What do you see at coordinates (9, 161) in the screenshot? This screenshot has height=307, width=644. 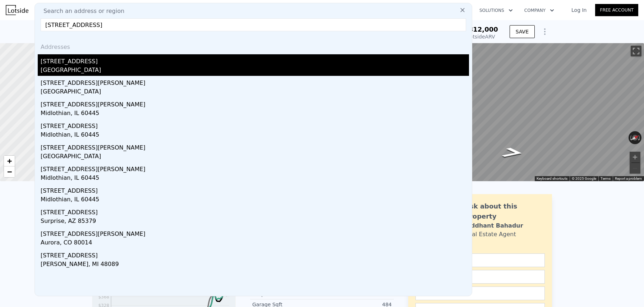 I see `a: Zoom in` at bounding box center [9, 161].